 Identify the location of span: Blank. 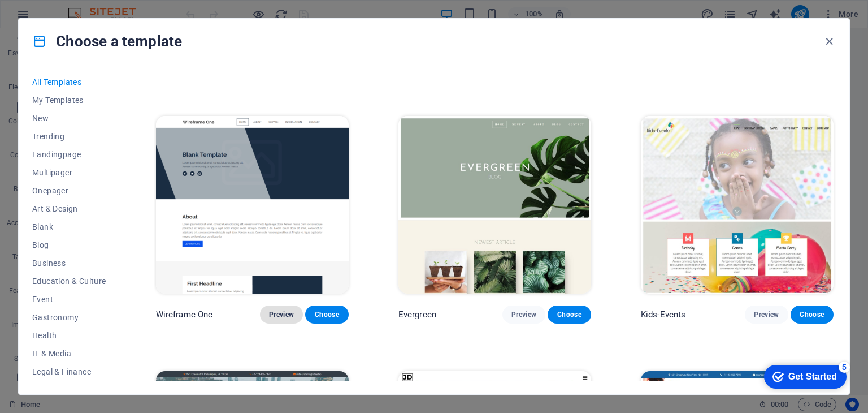
(69, 227).